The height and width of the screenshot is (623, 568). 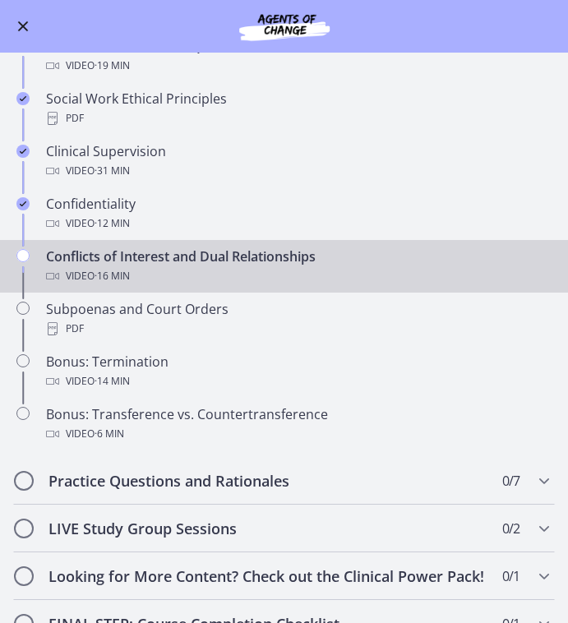 I want to click on div: Subpoenas and Court Orders, so click(x=300, y=319).